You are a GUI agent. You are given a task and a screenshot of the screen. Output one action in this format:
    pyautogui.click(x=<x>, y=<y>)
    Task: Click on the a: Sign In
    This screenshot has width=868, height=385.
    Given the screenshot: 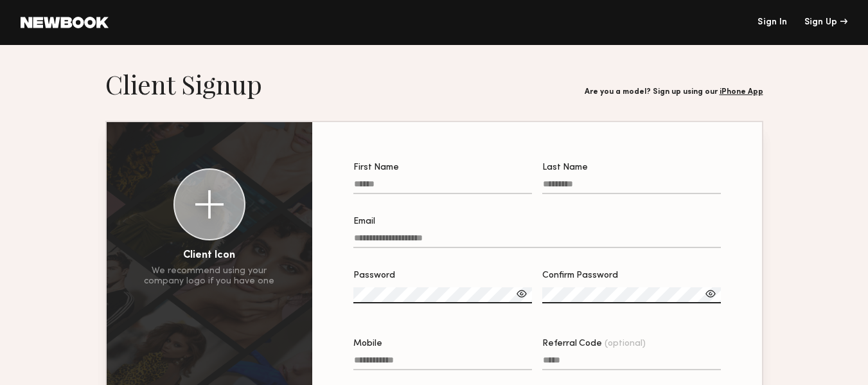 What is the action you would take?
    pyautogui.click(x=773, y=23)
    